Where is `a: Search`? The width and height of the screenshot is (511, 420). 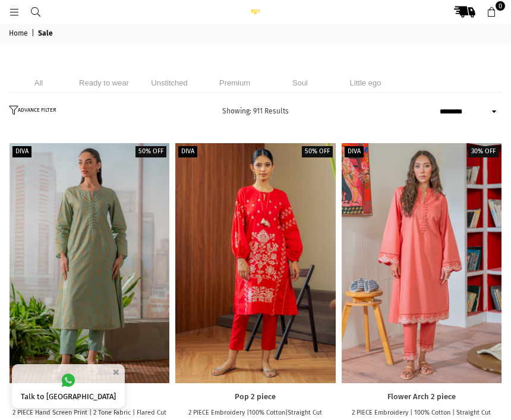
a: Search is located at coordinates (35, 11).